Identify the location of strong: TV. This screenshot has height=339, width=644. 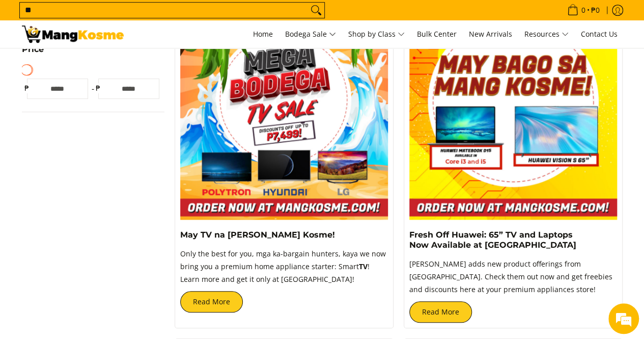
(363, 266).